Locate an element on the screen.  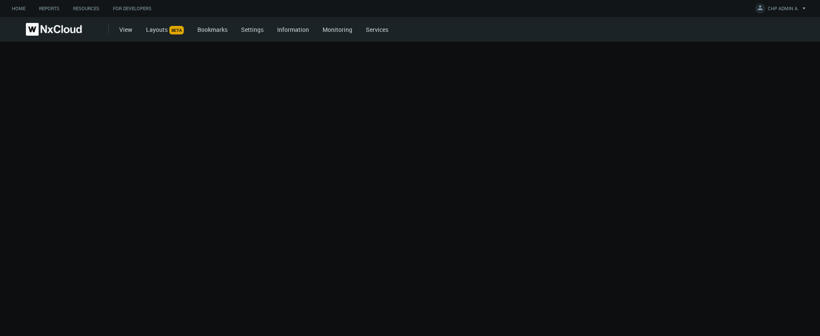
a: Resources is located at coordinates (86, 8).